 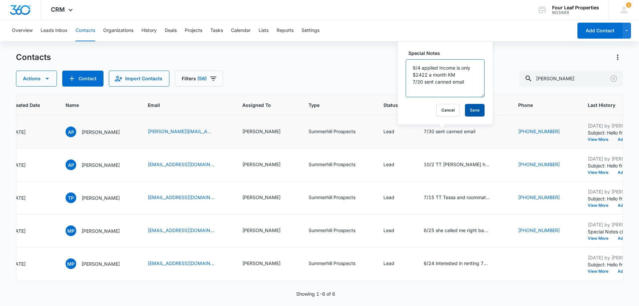 I want to click on div: Name - Alisha Phillips - Select to Edit Field, so click(x=99, y=132).